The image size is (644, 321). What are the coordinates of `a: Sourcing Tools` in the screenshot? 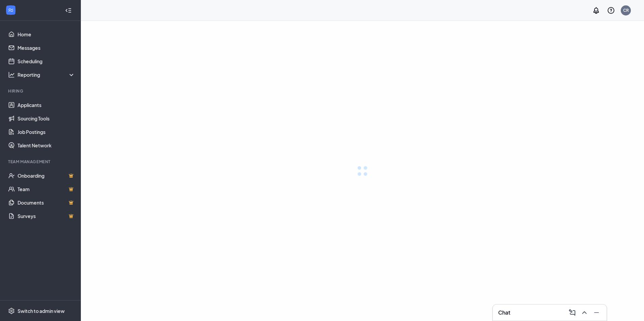 It's located at (46, 118).